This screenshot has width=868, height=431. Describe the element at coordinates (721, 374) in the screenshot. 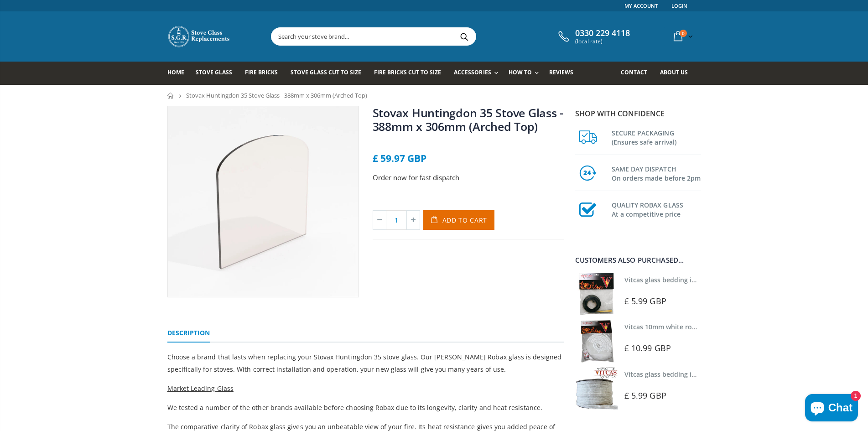

I see `a: Vitcas glass bedding in tape - 2mm x 15mm x 2 meters (White)` at that location.